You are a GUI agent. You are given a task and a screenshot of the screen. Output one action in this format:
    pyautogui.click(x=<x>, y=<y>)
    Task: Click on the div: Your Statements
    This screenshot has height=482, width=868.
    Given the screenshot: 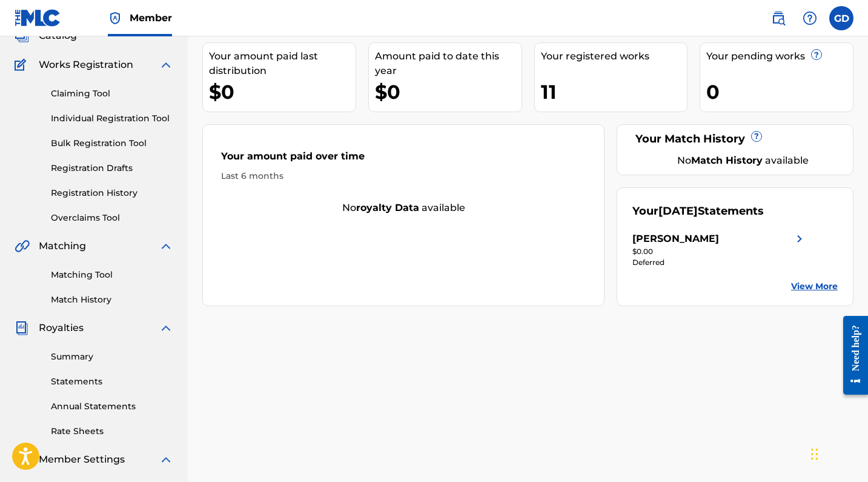 What is the action you would take?
    pyautogui.click(x=698, y=211)
    